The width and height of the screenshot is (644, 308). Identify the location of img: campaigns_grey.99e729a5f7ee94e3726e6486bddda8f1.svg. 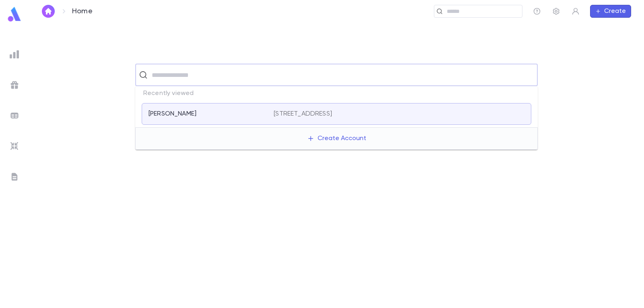
(15, 85).